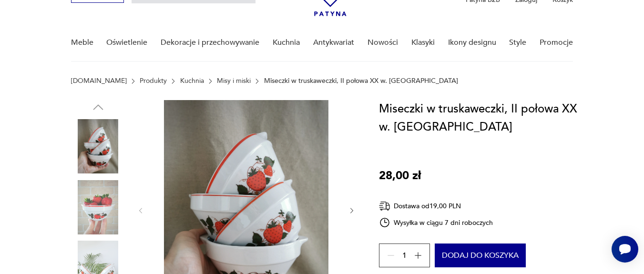 The height and width of the screenshot is (274, 644). What do you see at coordinates (82, 42) in the screenshot?
I see `a: Meble` at bounding box center [82, 42].